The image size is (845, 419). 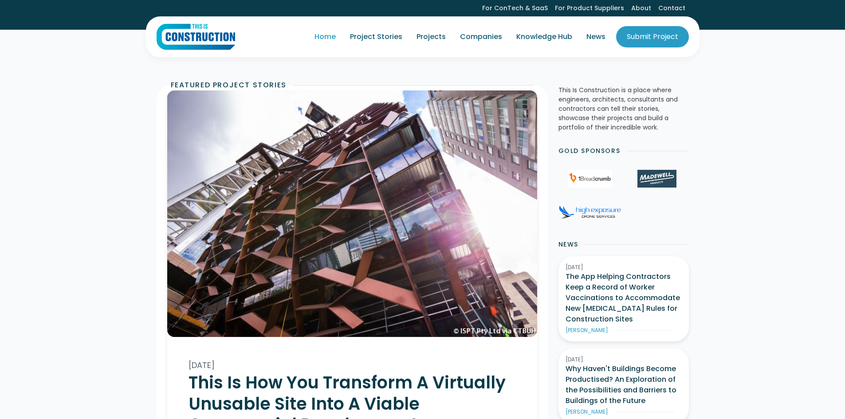 What do you see at coordinates (352, 214) in the screenshot?
I see `img: This Is How You Transform A Virtually Unusable Site Into A Viable Commercial Development` at bounding box center [352, 214].